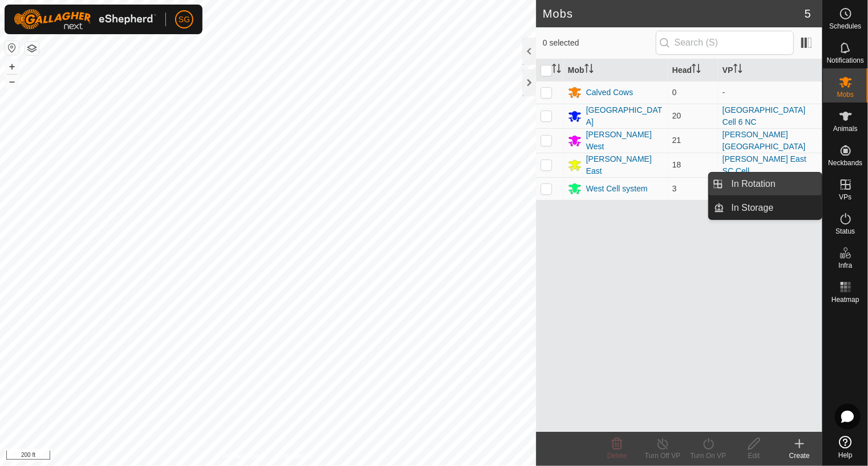 The width and height of the screenshot is (868, 466). Describe the element at coordinates (615, 70) in the screenshot. I see `th: Mob` at that location.